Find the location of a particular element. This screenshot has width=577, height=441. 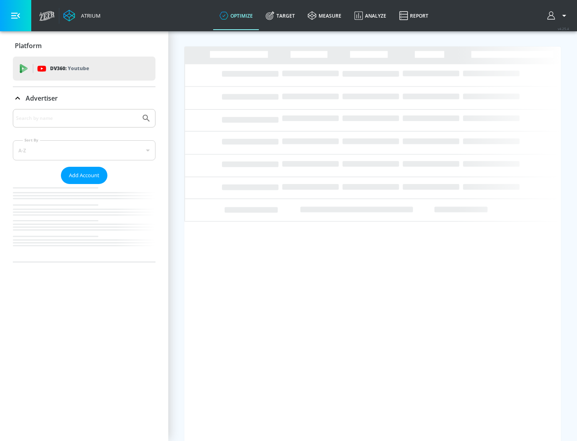

p: Platform is located at coordinates (28, 46).